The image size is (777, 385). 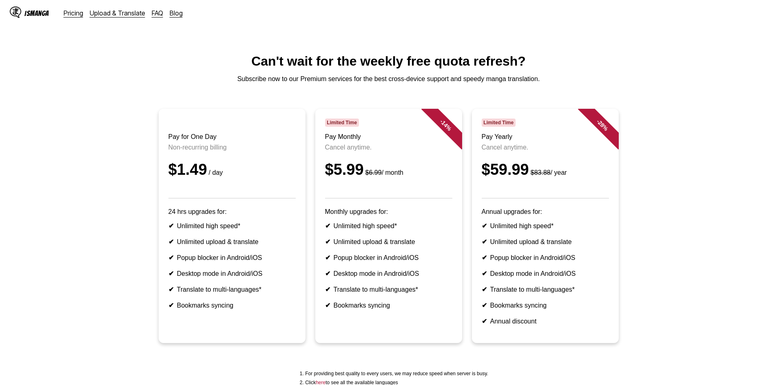 I want to click on img: IsManga Logo, so click(x=15, y=12).